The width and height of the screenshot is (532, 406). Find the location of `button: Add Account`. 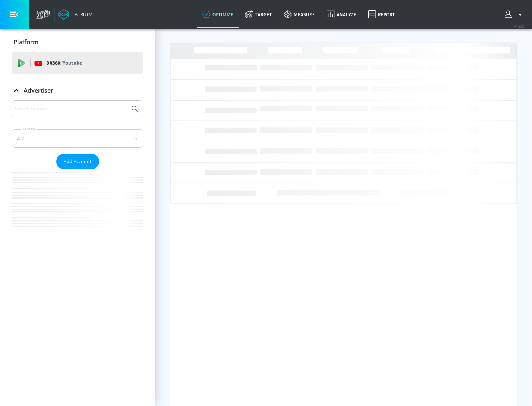

button: Add Account is located at coordinates (77, 161).